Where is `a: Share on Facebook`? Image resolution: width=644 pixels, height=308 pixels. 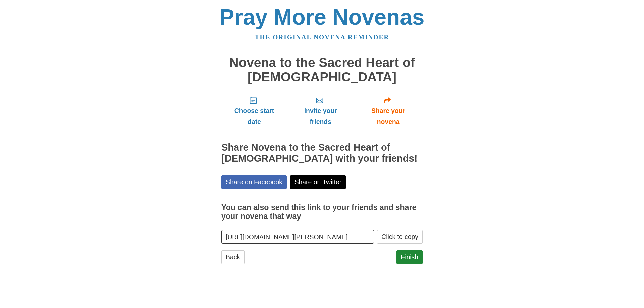
a: Share on Facebook is located at coordinates (254, 182).